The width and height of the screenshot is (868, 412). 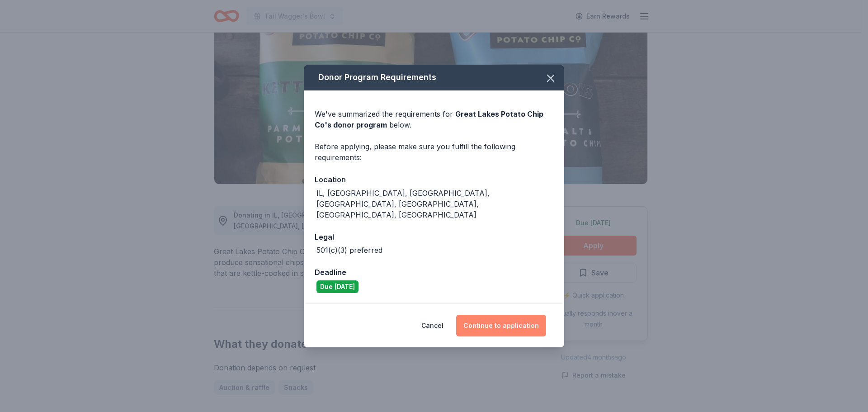 What do you see at coordinates (434, 273) in the screenshot?
I see `div: Deadline` at bounding box center [434, 273].